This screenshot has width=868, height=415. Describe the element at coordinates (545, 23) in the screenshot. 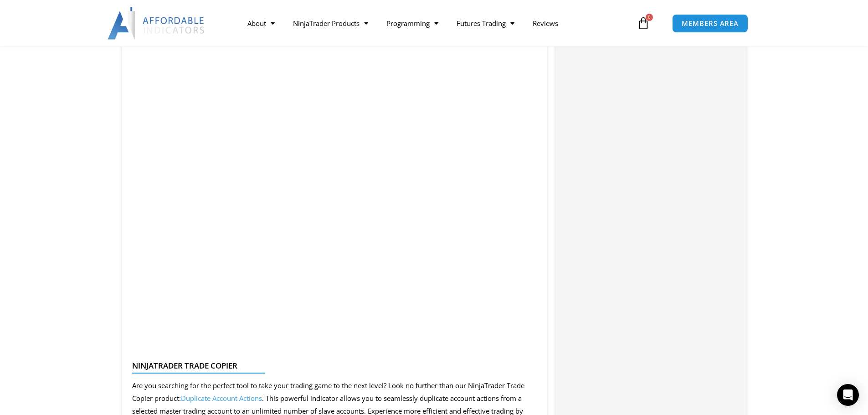

I see `a: Reviews` at that location.